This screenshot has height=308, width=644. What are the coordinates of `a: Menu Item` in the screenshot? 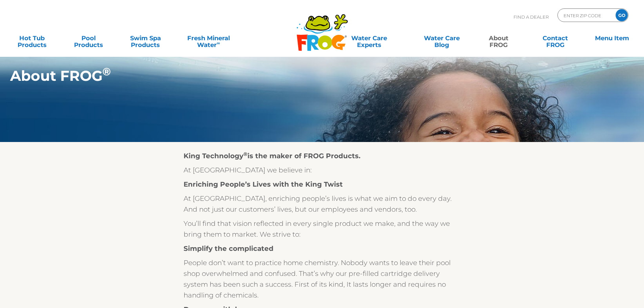 It's located at (612, 38).